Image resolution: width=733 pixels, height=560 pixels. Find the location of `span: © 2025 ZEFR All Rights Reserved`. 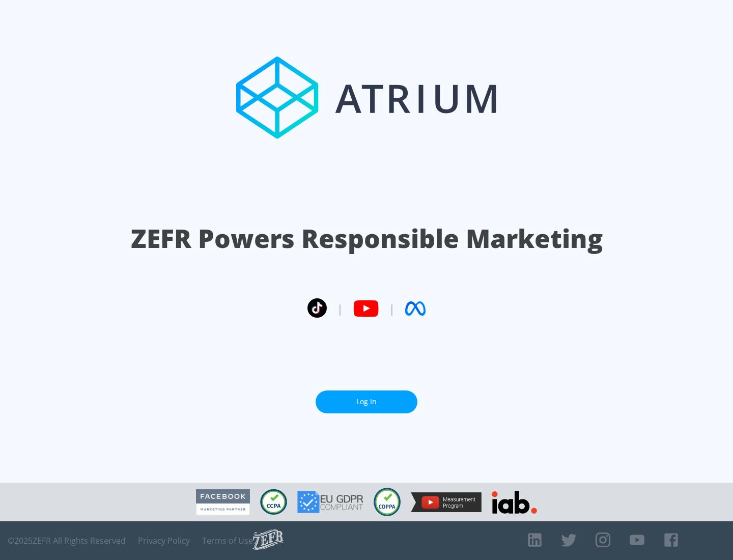

span: © 2025 ZEFR All Rights Reserved is located at coordinates (67, 541).